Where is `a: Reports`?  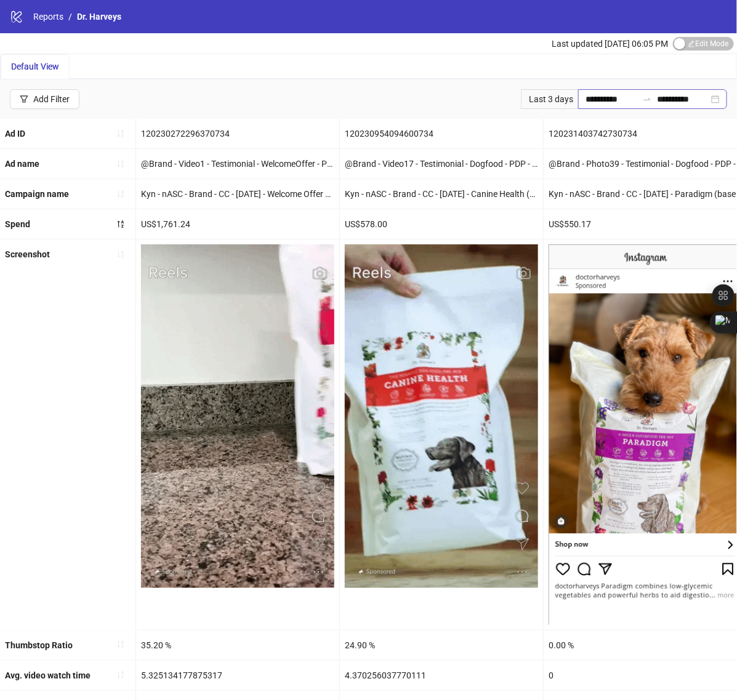 a: Reports is located at coordinates (48, 17).